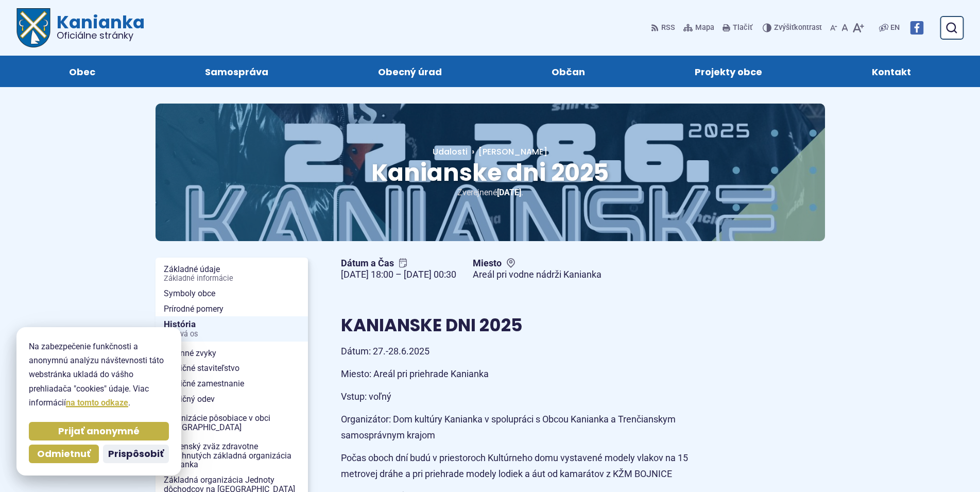  I want to click on p: Vstup: voľný, so click(524, 397).